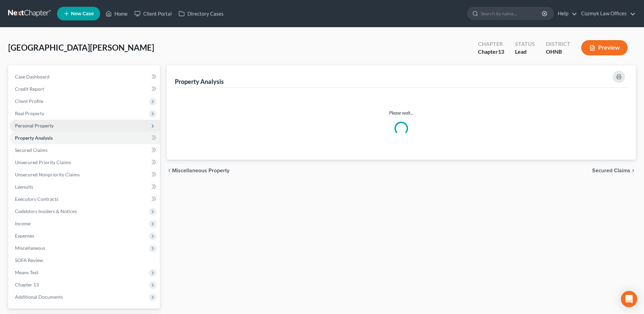 The image size is (644, 314). Describe the element at coordinates (629, 299) in the screenshot. I see `div: Open Intercom Messenger` at that location.